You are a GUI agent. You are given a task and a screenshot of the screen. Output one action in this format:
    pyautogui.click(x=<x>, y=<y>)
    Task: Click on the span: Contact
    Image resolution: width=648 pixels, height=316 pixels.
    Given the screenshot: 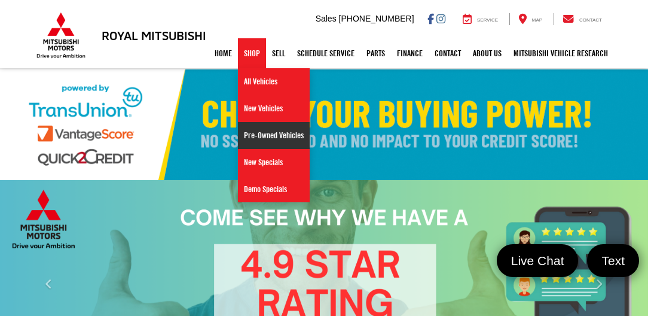 What is the action you would take?
    pyautogui.click(x=591, y=20)
    